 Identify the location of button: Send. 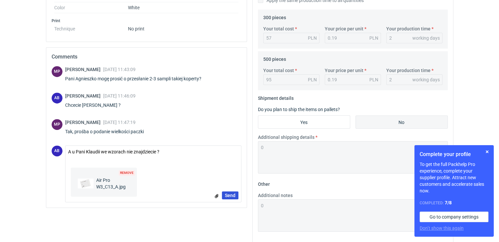
(230, 195).